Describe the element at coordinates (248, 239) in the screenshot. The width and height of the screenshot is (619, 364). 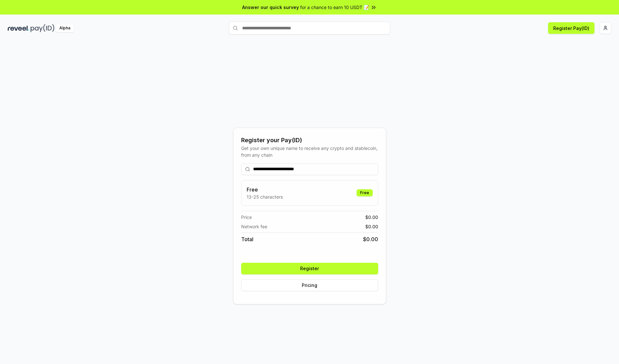
I see `span: Total` at that location.